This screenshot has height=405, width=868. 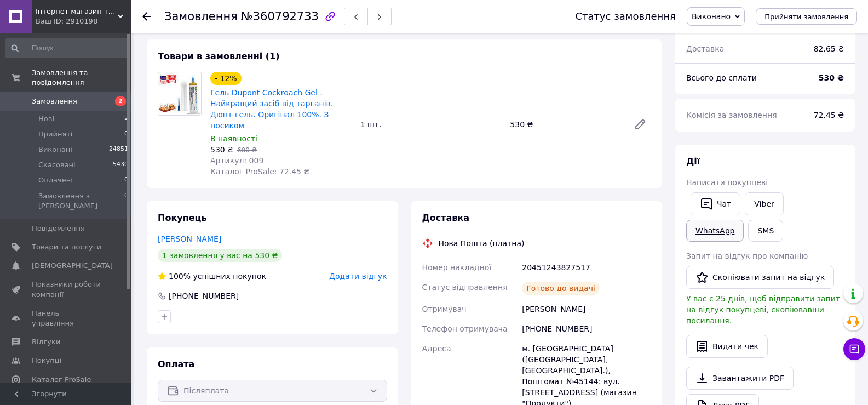 What do you see at coordinates (280, 16) in the screenshot?
I see `span: №360792733` at bounding box center [280, 16].